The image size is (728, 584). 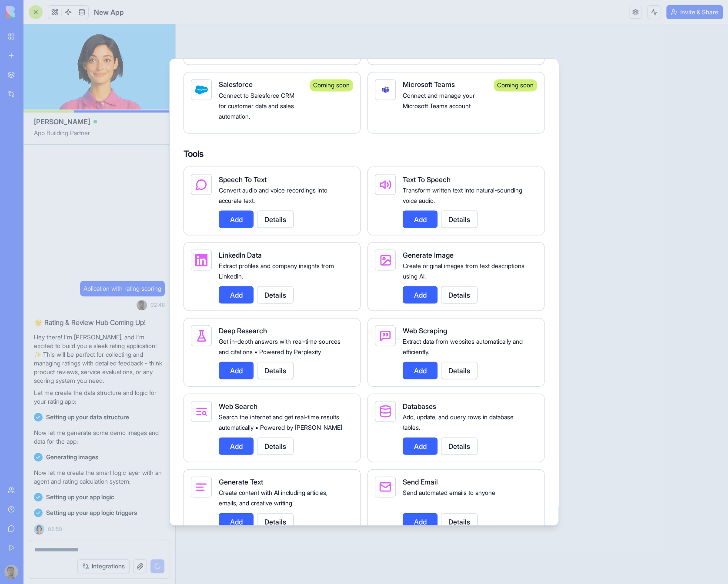 What do you see at coordinates (257, 106) in the screenshot?
I see `span: Connect to Salesforce CRM for customer data and sales automation.` at bounding box center [257, 106].